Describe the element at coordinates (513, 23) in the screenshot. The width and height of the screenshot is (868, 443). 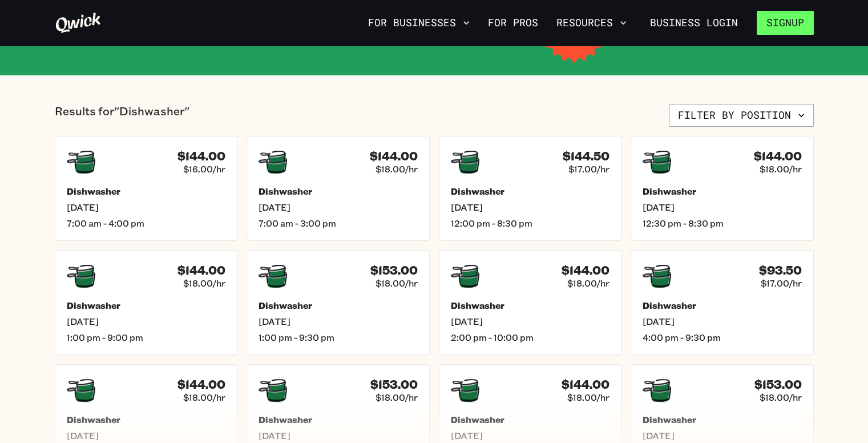
I see `a: For Pros` at that location.